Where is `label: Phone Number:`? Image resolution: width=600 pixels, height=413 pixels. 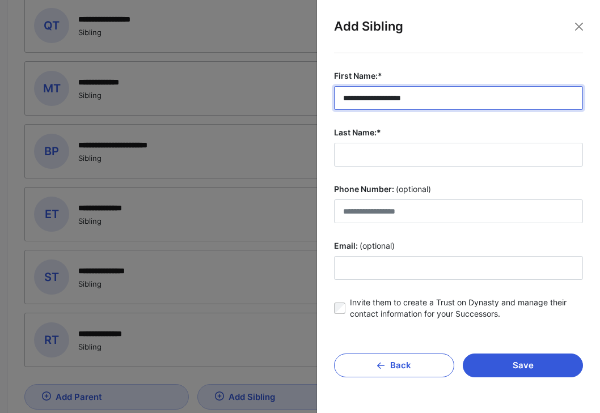 label: Phone Number: is located at coordinates (458, 189).